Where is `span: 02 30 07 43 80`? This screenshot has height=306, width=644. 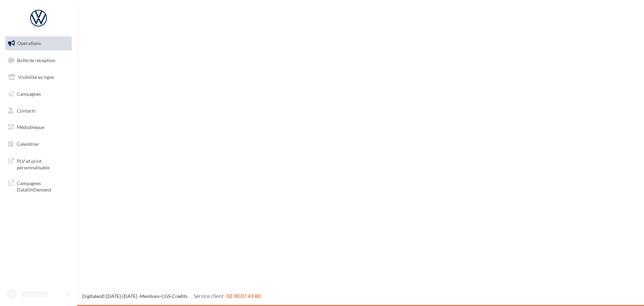
span: 02 30 07 43 80 is located at coordinates (244, 296).